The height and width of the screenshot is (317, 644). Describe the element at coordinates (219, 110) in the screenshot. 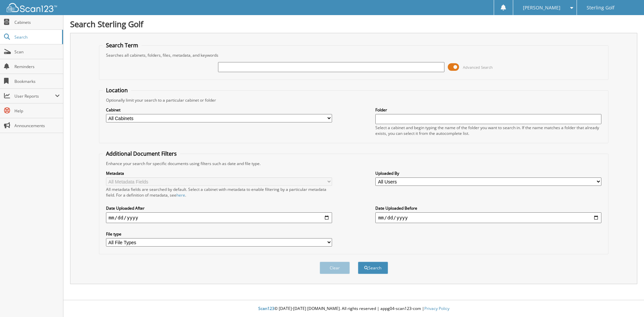

I see `label: Cabinet` at that location.